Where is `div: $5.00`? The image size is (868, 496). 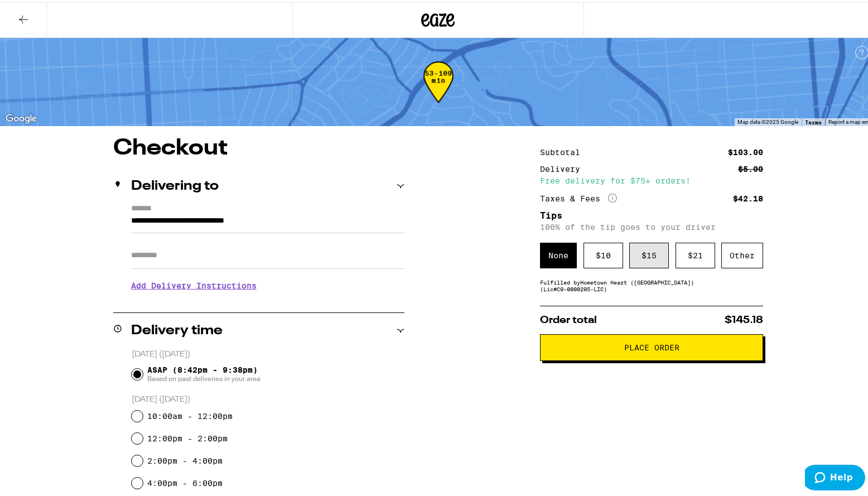
div: $5.00 is located at coordinates (751, 167).